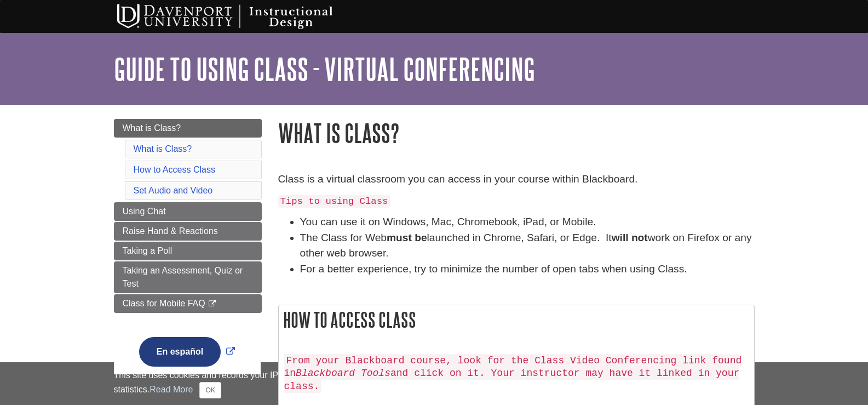  What do you see at coordinates (188, 212) in the screenshot?
I see `a: Using Chat` at bounding box center [188, 212].